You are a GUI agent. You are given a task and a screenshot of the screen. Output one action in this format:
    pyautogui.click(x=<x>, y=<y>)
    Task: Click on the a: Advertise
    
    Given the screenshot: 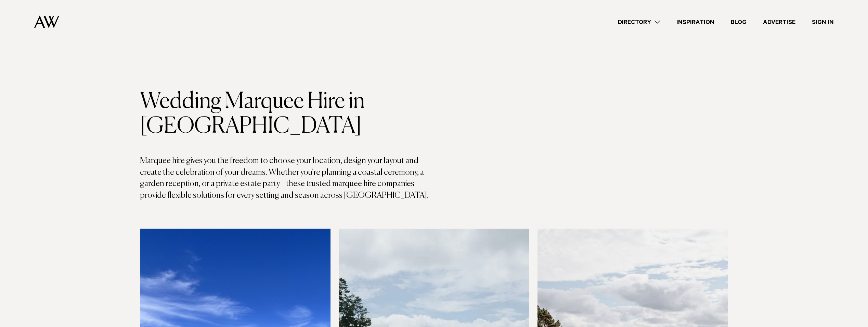 What is the action you would take?
    pyautogui.click(x=779, y=22)
    